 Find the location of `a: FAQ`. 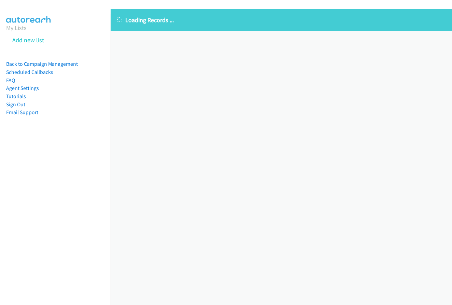

a: FAQ is located at coordinates (11, 80).